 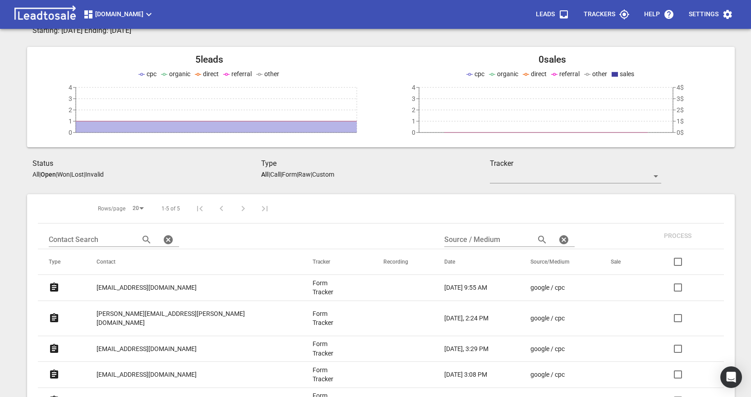 I want to click on th: Contact, so click(x=193, y=262).